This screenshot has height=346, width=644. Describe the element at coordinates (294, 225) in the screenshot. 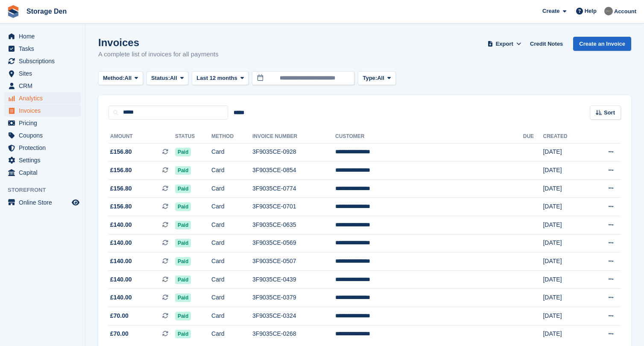

I see `td: 3F9035CE-0635` at that location.